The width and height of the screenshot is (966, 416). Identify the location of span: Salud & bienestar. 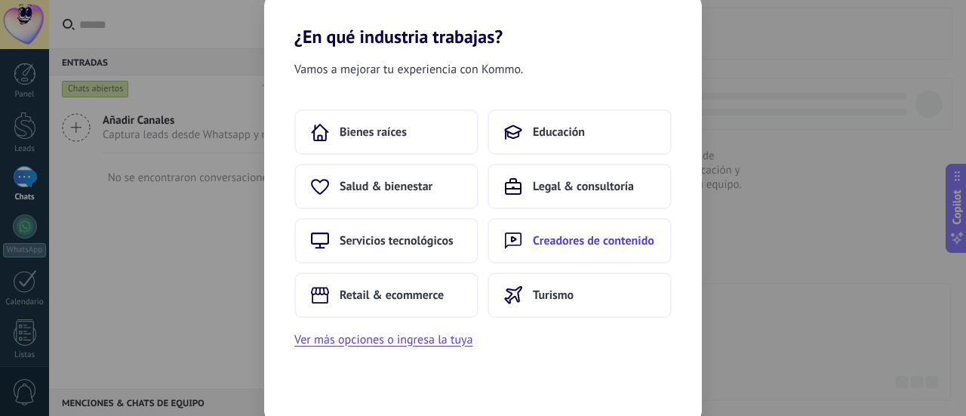
(386, 186).